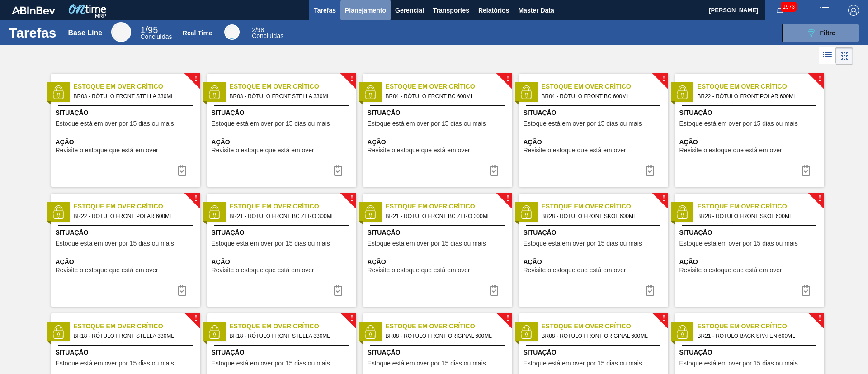 The image size is (868, 374). Describe the element at coordinates (806, 290) in the screenshot. I see `div: Completar tarefa: 30357838` at that location.